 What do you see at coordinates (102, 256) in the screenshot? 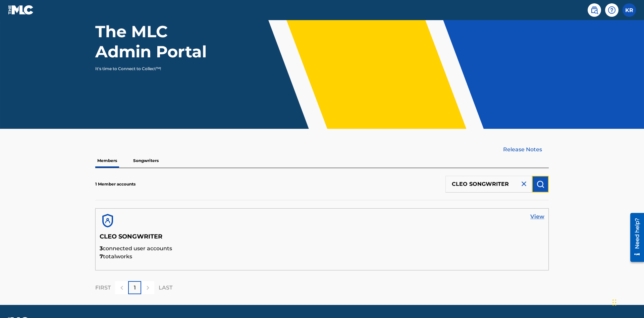
I see `span: 7` at bounding box center [102, 256].